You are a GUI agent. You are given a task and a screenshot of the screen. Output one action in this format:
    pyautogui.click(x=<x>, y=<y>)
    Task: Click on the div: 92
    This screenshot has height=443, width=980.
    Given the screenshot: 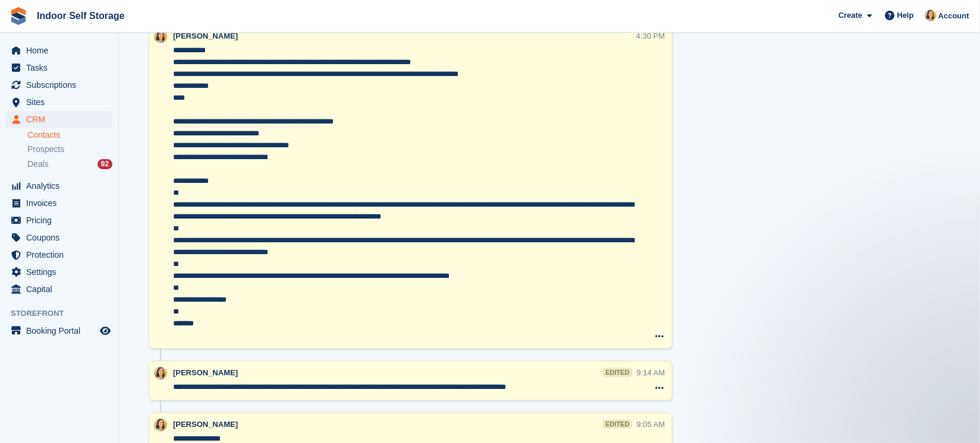 What is the action you would take?
    pyautogui.click(x=105, y=164)
    